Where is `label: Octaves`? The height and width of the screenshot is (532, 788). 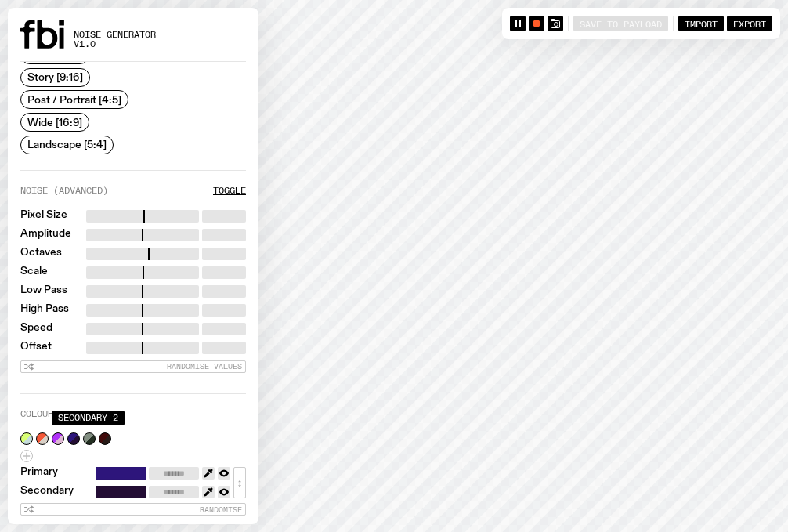
label: Octaves is located at coordinates (40, 254).